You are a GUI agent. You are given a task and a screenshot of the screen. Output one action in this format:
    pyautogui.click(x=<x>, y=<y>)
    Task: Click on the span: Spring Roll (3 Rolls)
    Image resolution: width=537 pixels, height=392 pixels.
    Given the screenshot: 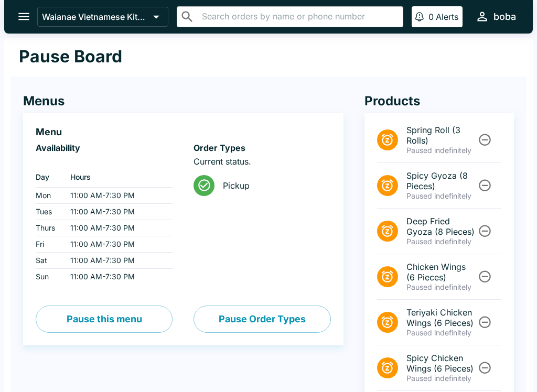 What is the action you would take?
    pyautogui.click(x=441, y=135)
    